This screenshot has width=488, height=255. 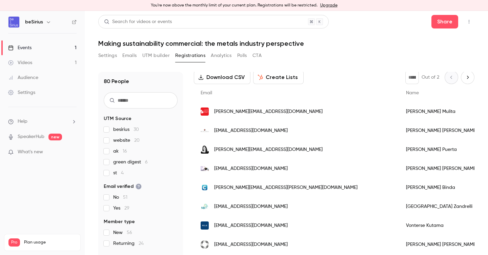 I want to click on button: Next page, so click(x=468, y=77).